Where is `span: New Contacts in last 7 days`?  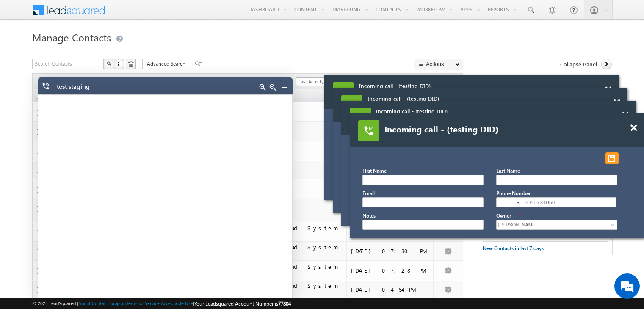 span: New Contacts in last 7 days is located at coordinates (513, 248).